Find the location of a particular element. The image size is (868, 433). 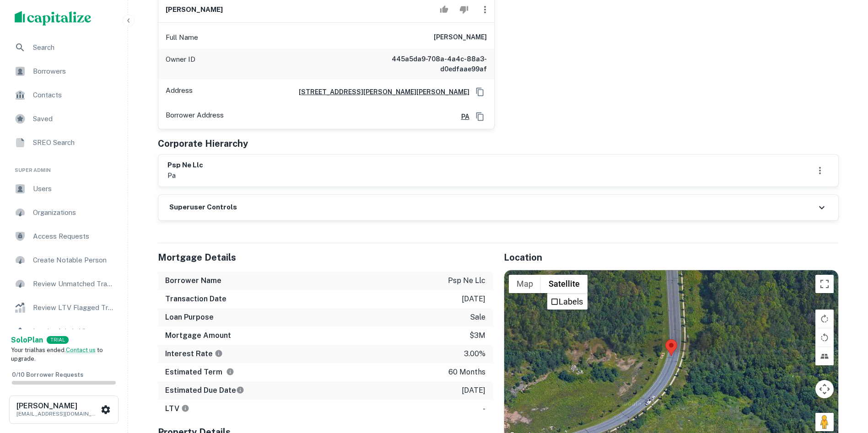

span: Borrowers is located at coordinates (74, 71).